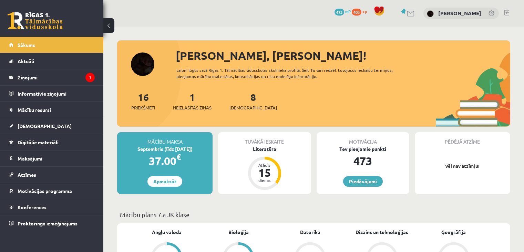  I want to click on a: Sākums, so click(52, 45).